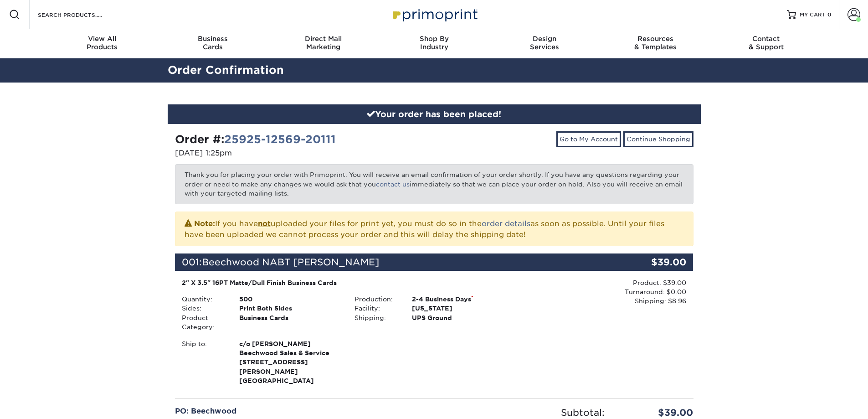  I want to click on div: & Support, so click(766, 43).